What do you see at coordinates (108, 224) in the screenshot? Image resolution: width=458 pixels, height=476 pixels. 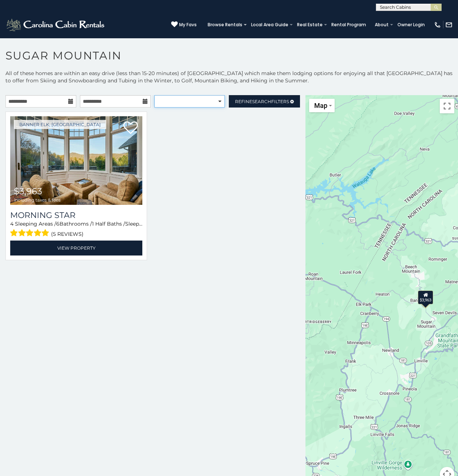 I see `span: 1 Half Baths /` at bounding box center [108, 224].